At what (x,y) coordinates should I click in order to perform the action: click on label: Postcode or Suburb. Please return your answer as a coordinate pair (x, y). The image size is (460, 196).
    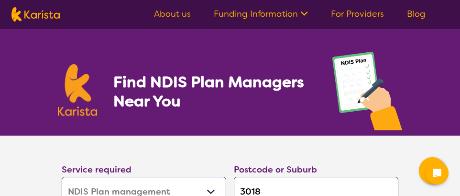
    Looking at the image, I should click on (276, 169).